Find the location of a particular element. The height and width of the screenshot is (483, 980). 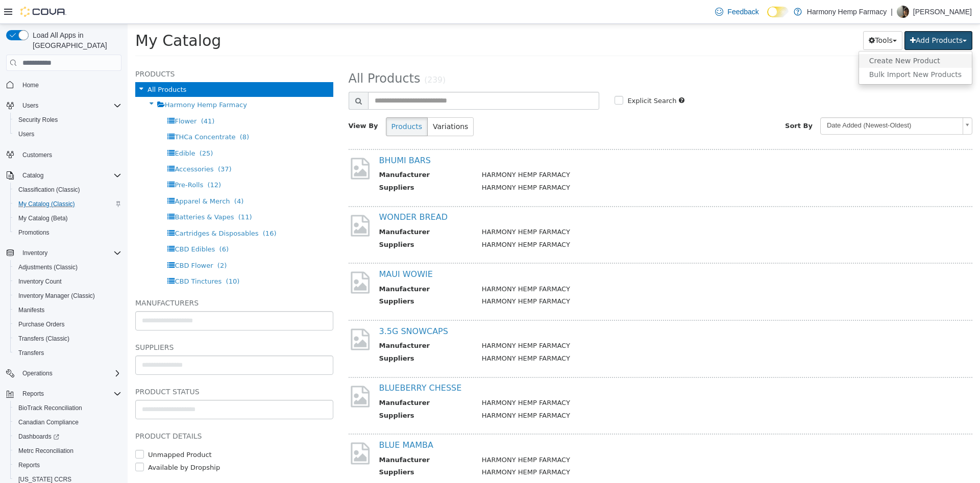

a: BLUEBERRY CHESSE is located at coordinates (293, 364).